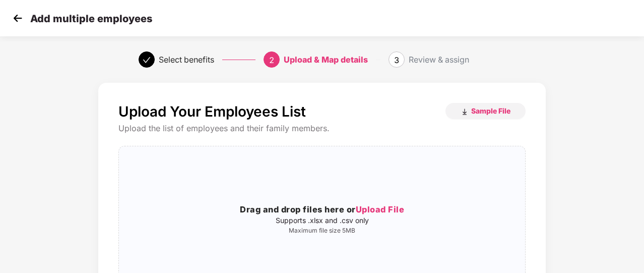 The height and width of the screenshot is (273, 644). I want to click on button: Sample File, so click(485, 111).